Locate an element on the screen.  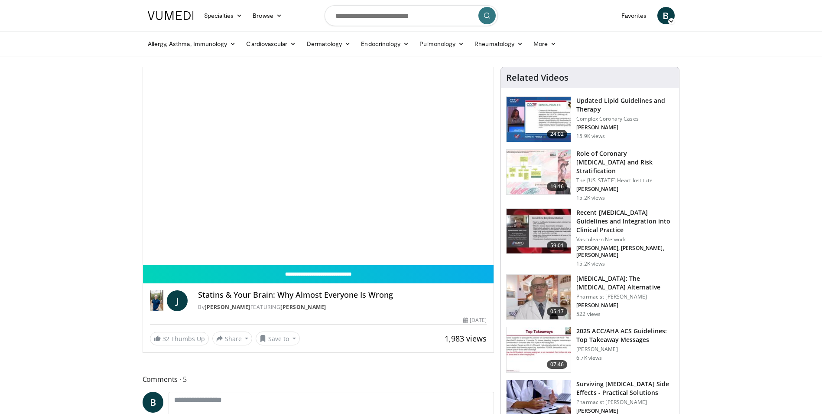
h3: Updated Lipid Guidelines and Therapy is located at coordinates (625, 105).